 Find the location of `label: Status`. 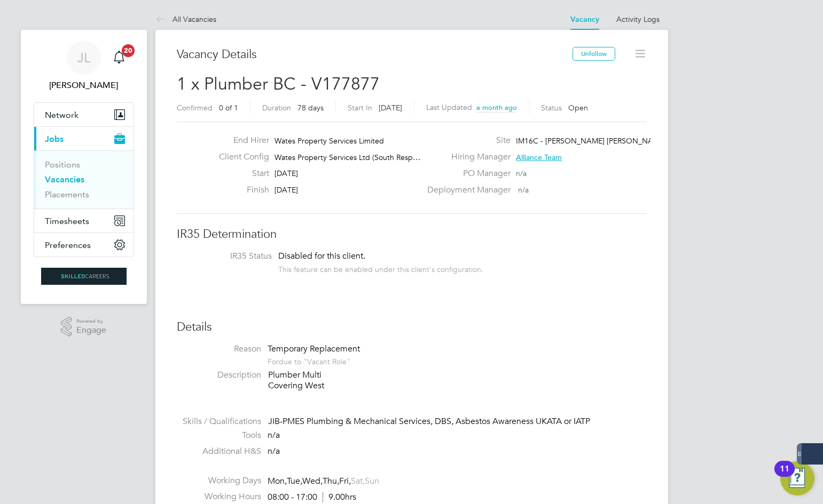

label: Status is located at coordinates (551, 107).